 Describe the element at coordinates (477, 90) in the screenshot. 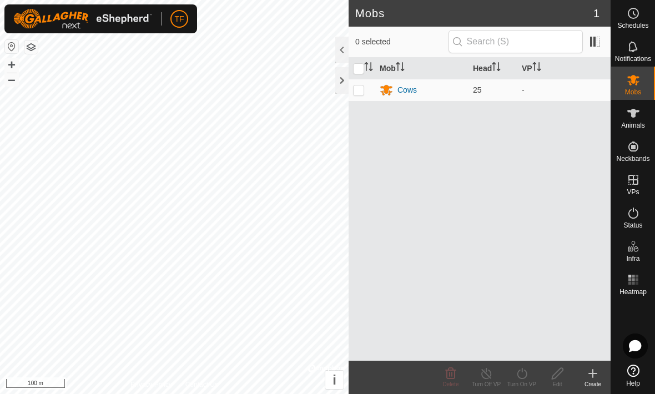

I see `span: 25` at that location.